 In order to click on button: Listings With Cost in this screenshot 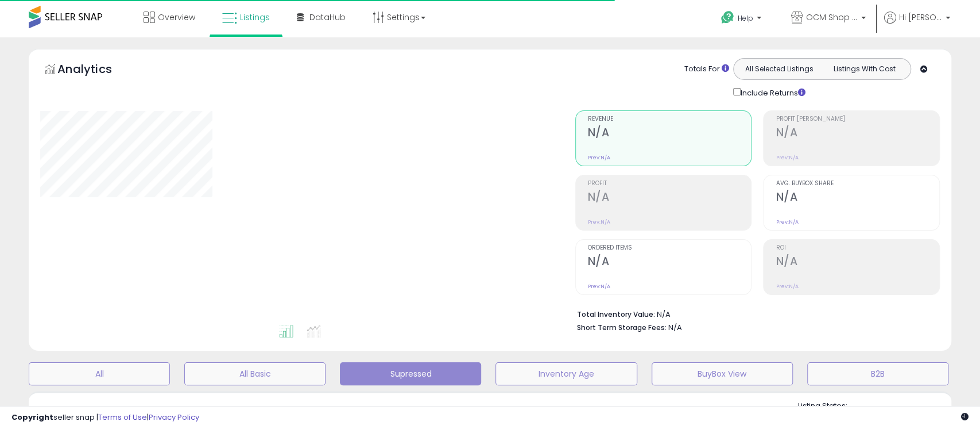, I will do `click(864, 69)`.